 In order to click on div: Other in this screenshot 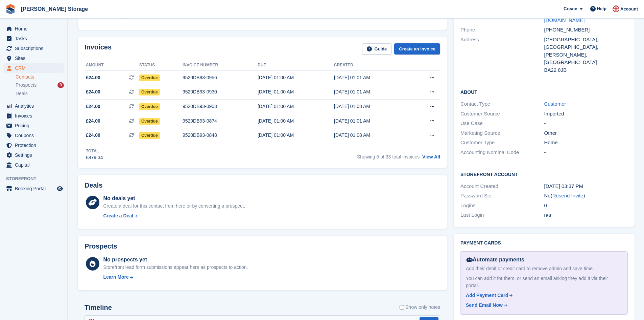, I will do `click(586, 133)`.